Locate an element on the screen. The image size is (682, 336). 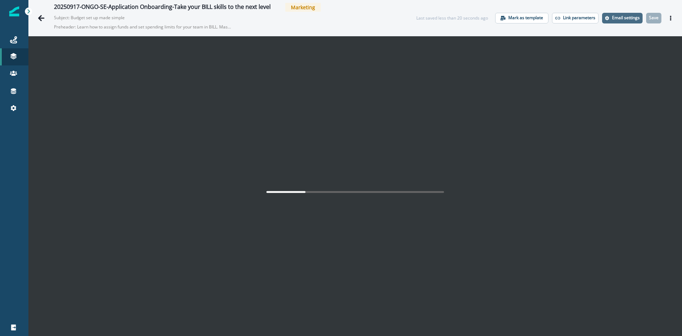
button: Save is located at coordinates (654, 18).